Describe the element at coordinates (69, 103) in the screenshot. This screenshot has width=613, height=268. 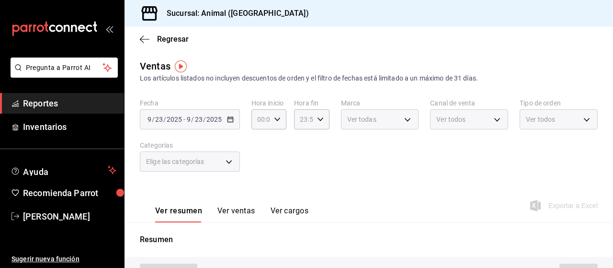
I see `span: Reportes` at that location.